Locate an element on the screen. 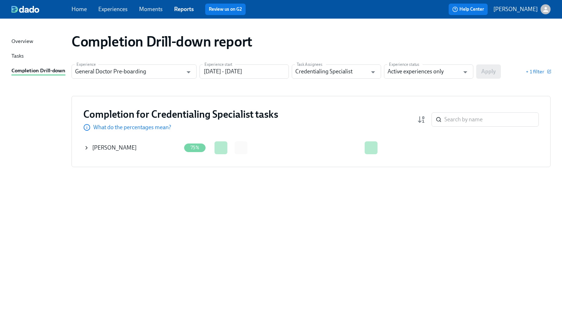 The height and width of the screenshot is (321, 562). a: Moments is located at coordinates (151, 9).